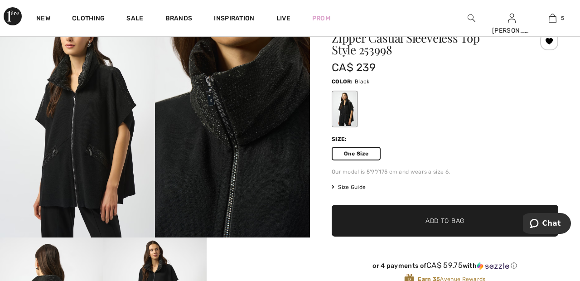  Describe the element at coordinates (321, 18) in the screenshot. I see `a: Prom` at that location.